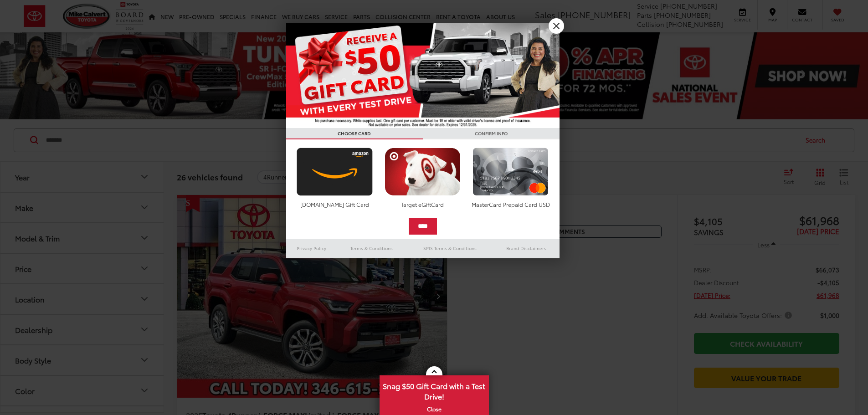 This screenshot has height=415, width=868. What do you see at coordinates (422, 172) in the screenshot?
I see `img: targetcard.png` at bounding box center [422, 172].